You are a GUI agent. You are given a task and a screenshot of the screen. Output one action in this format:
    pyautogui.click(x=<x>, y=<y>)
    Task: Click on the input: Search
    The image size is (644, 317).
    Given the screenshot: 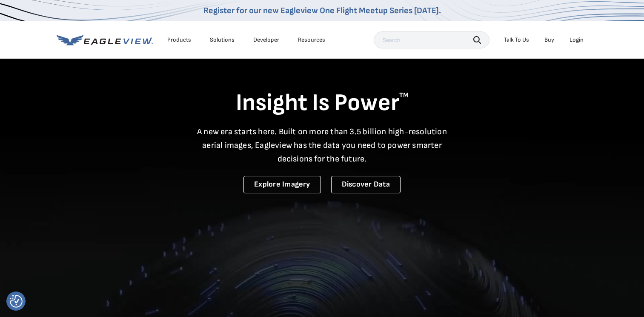 What is the action you would take?
    pyautogui.click(x=431, y=40)
    